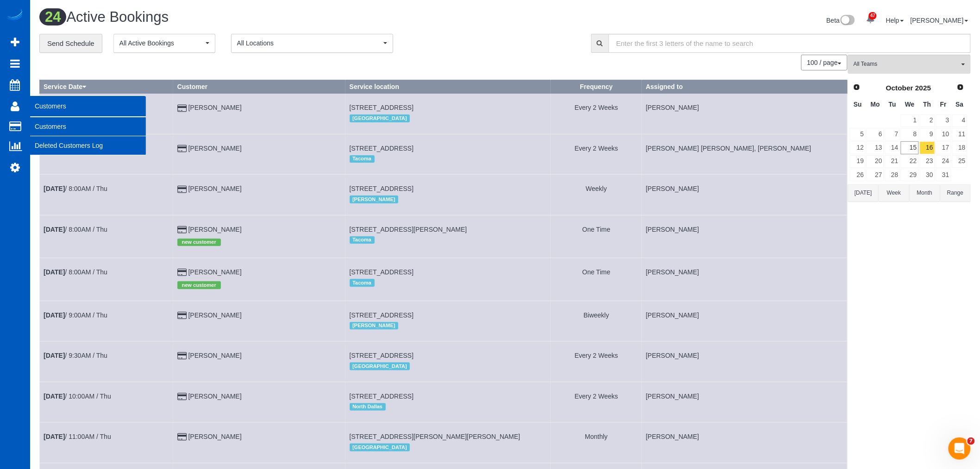 Image resolution: width=980 pixels, height=469 pixels. I want to click on button: Range, so click(956, 192).